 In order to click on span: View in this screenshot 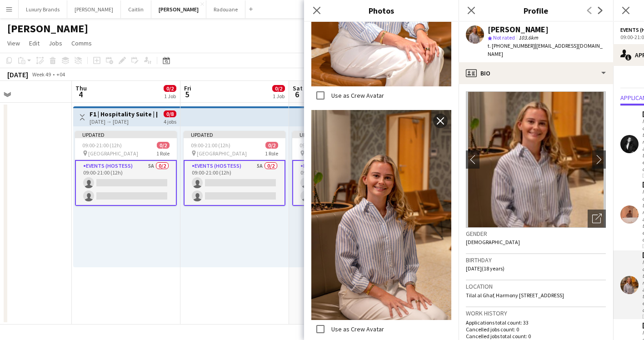, I will do `click(13, 43)`.